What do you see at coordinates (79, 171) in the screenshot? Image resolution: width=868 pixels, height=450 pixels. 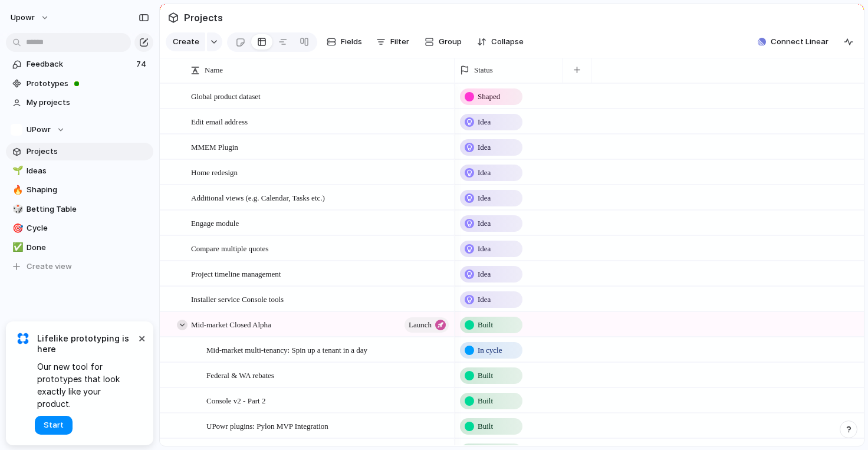 I see `a: 🌱Ideas` at bounding box center [79, 171].